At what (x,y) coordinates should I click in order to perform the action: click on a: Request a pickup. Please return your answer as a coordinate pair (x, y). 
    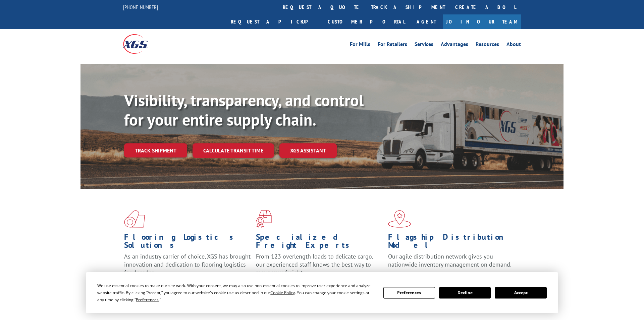
    Looking at the image, I should click on (274, 22).